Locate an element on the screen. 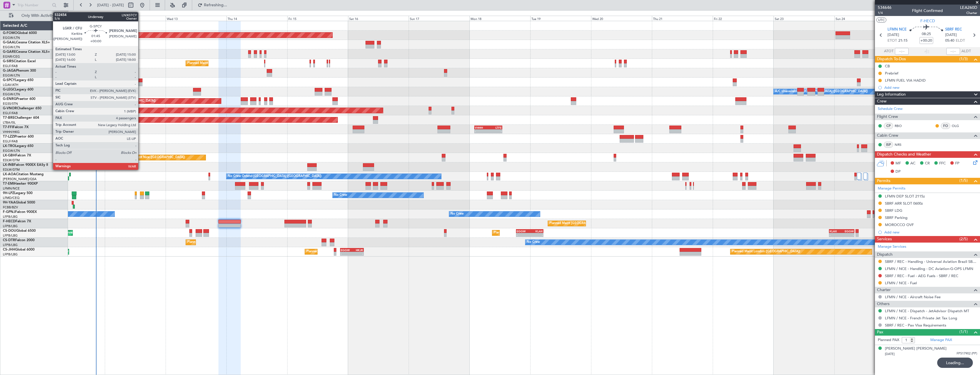  a: G-SPCYLegacy 650 is located at coordinates (18, 80).